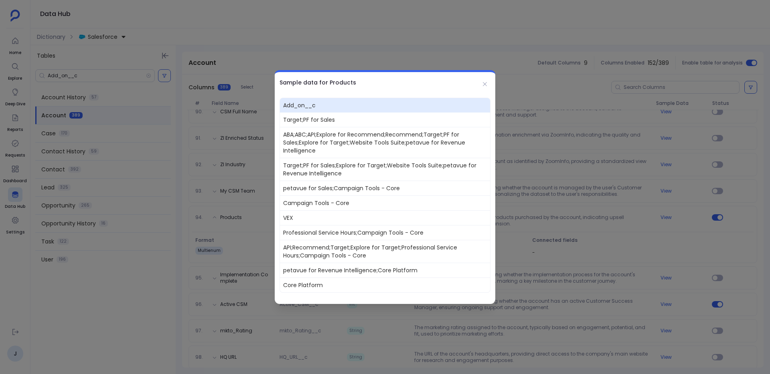  What do you see at coordinates (385, 203) in the screenshot?
I see `span: Campaign Tools - Core` at bounding box center [385, 203].